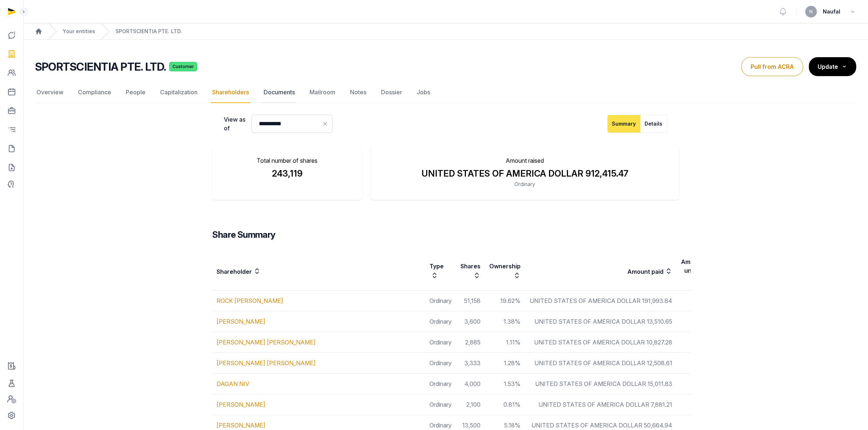 The image size is (868, 430). What do you see at coordinates (525, 161) in the screenshot?
I see `p: Amount raised` at bounding box center [525, 161].